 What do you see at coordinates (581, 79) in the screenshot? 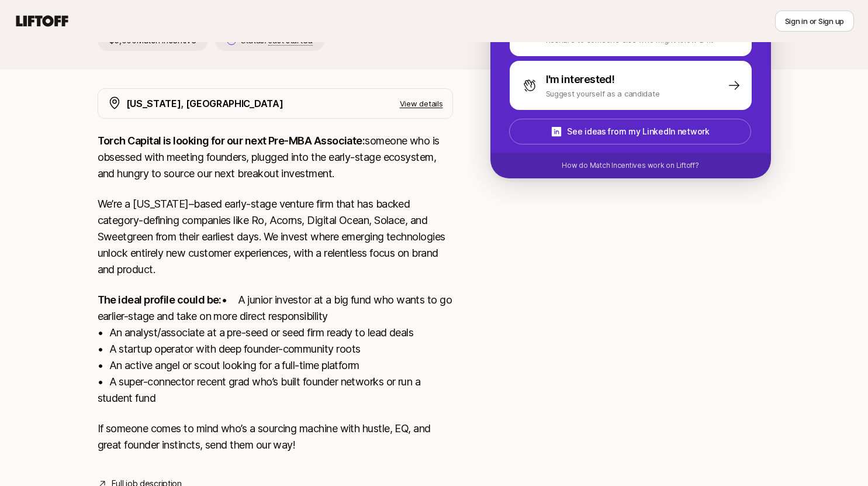
I see `p: I'm interested!` at bounding box center [581, 79].